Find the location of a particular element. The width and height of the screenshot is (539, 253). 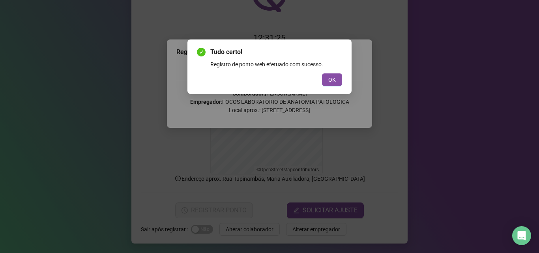

div: Open Intercom Messenger is located at coordinates (522, 236).